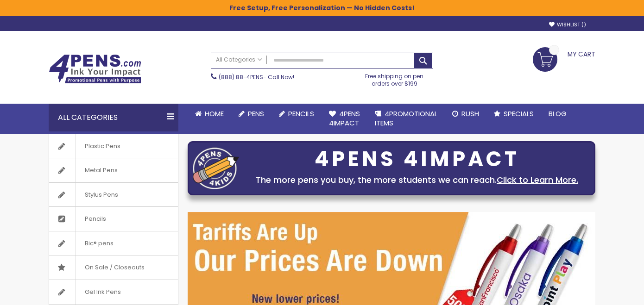 This screenshot has width=644, height=305. Describe the element at coordinates (239, 59) in the screenshot. I see `a: All Categories` at that location.